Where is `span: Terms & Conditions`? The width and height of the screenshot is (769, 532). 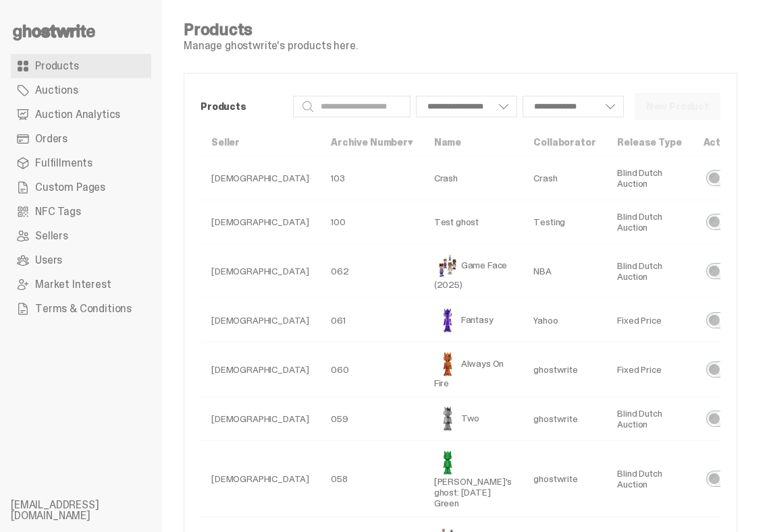
span: Terms & Conditions is located at coordinates (83, 309).